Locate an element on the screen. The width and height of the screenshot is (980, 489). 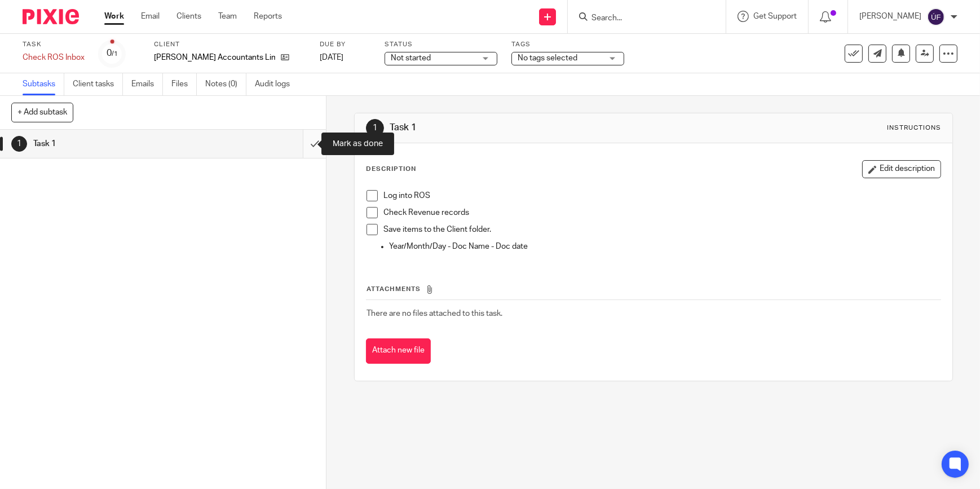
a: Work is located at coordinates (114, 16).